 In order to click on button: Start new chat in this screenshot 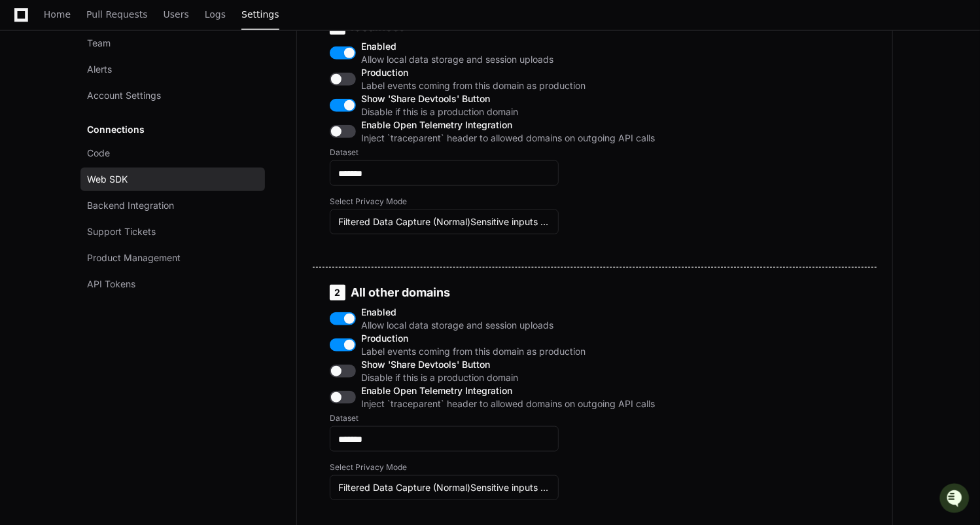, I will do `click(231, 109)`.